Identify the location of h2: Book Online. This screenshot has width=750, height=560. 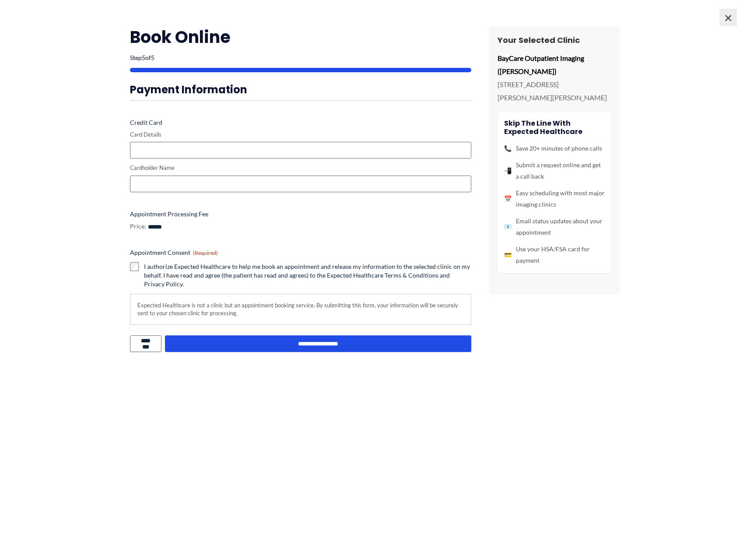
(301, 36).